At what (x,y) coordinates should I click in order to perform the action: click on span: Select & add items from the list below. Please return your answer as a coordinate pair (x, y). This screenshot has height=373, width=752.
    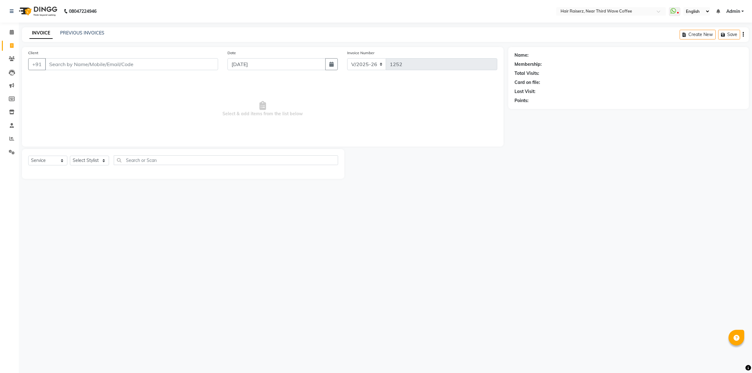
    Looking at the image, I should click on (263, 109).